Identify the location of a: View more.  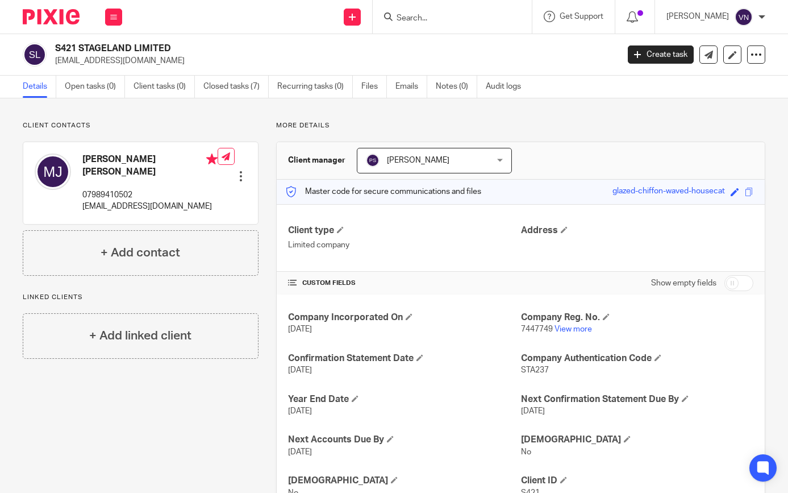
(573, 329).